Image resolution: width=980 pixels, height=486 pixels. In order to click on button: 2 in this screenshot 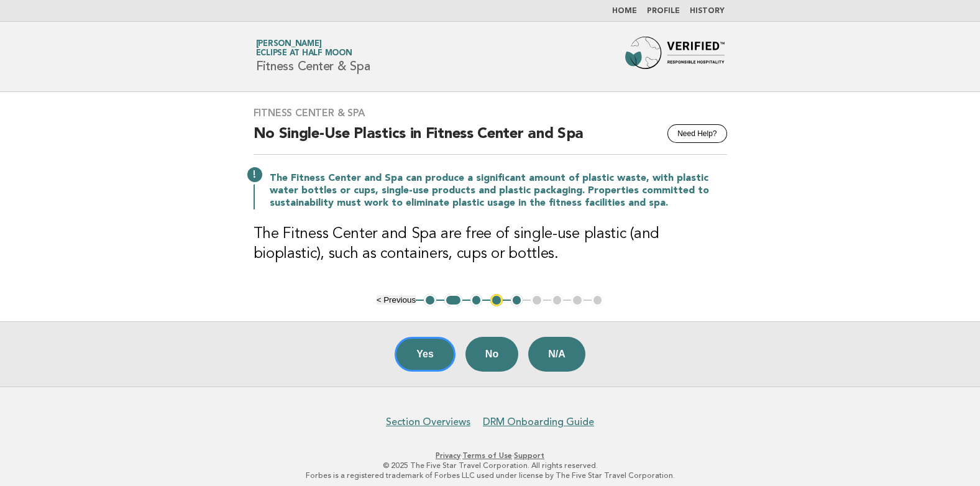, I will do `click(453, 300)`.